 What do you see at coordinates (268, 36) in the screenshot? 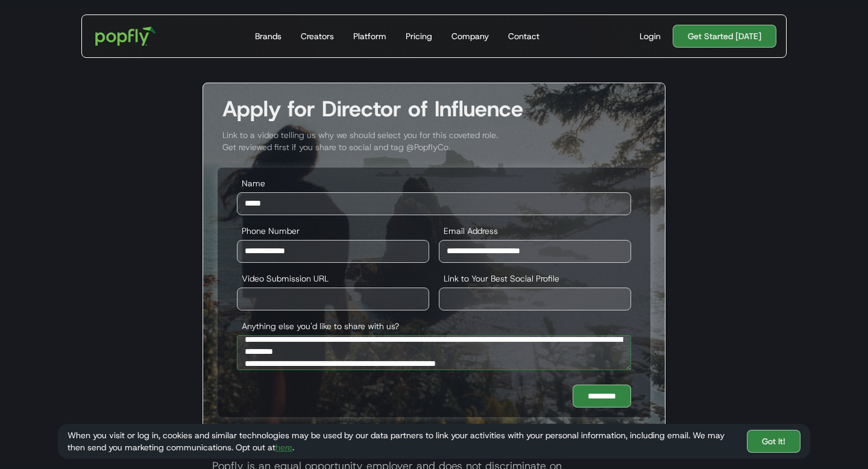
I see `div: Brands` at bounding box center [268, 36].